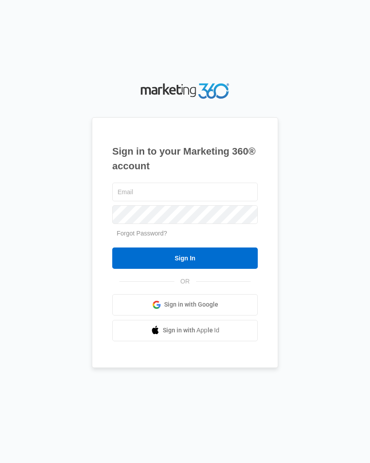 The width and height of the screenshot is (370, 463). Describe the element at coordinates (185, 192) in the screenshot. I see `input: Email` at that location.